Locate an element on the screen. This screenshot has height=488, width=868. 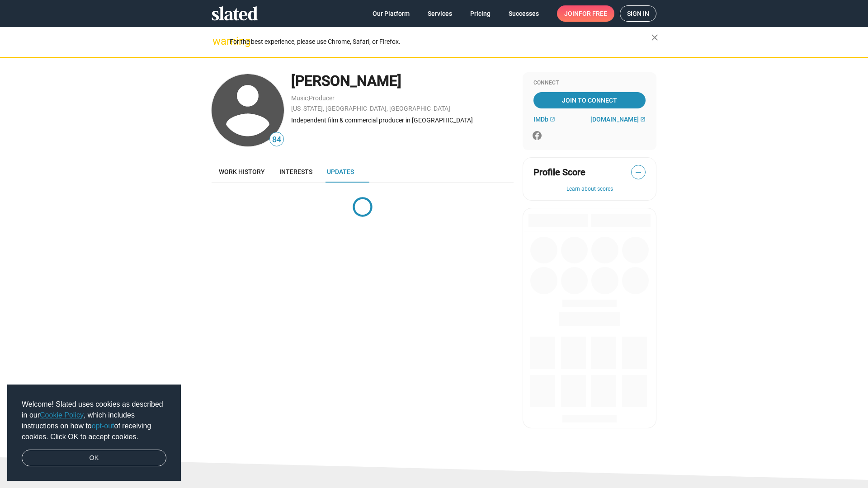
a: Pricing is located at coordinates (480, 13).